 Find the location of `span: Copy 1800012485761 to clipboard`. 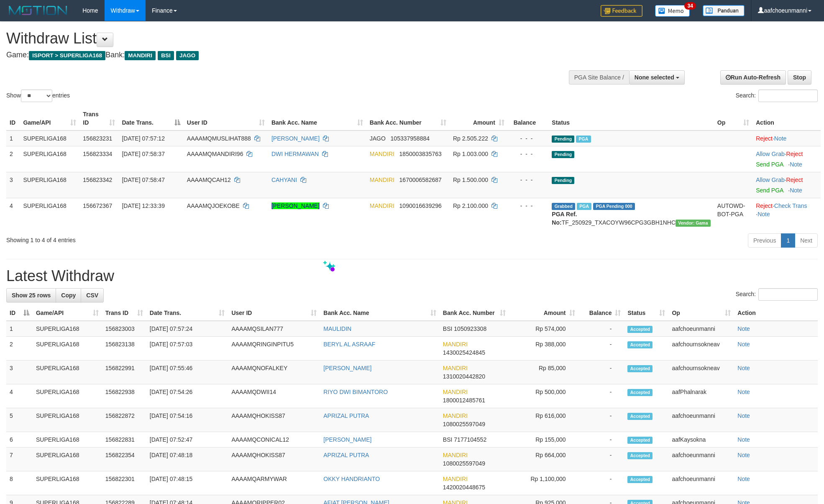

span: Copy 1800012485761 to clipboard is located at coordinates (464, 400).